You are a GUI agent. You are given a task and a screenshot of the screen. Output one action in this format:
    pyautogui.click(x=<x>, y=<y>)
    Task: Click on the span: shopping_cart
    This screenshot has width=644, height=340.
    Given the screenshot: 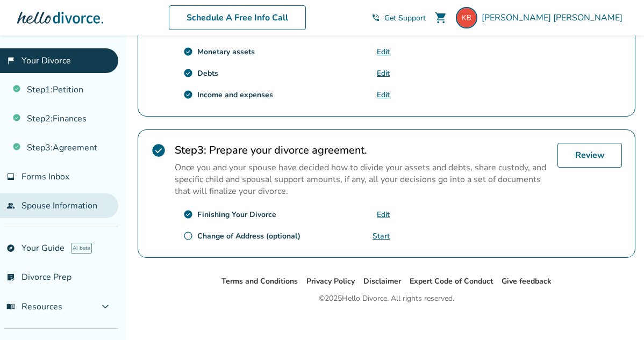 What is the action you would take?
    pyautogui.click(x=441, y=18)
    